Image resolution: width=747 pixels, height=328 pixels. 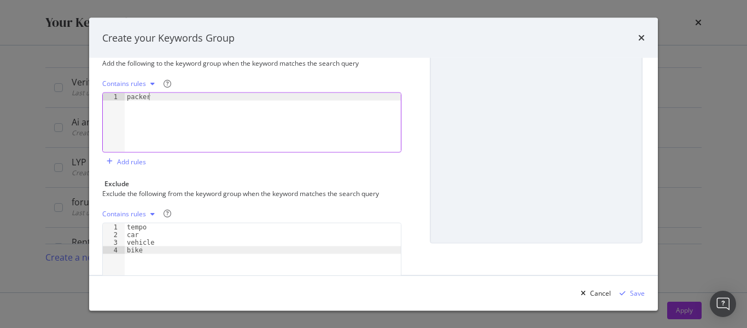 I want to click on div: Add the following to the keyword group when the keyword matches the search query, so click(x=250, y=63).